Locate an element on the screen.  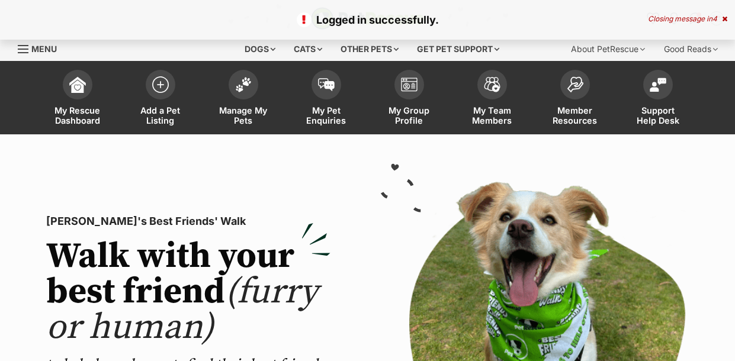
a: Add a Pet Listing is located at coordinates (161, 99).